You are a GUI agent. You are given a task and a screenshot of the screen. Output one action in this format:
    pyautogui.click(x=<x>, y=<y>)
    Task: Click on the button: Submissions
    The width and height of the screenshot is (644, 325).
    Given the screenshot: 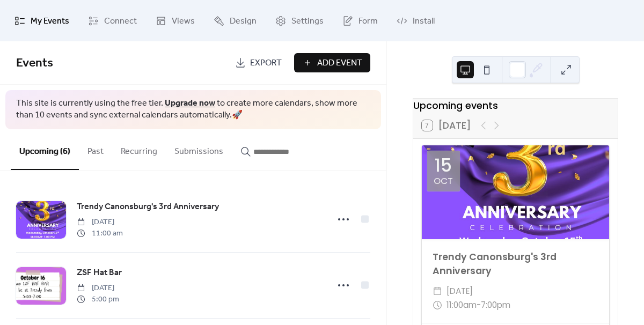 What is the action you would take?
    pyautogui.click(x=198, y=149)
    